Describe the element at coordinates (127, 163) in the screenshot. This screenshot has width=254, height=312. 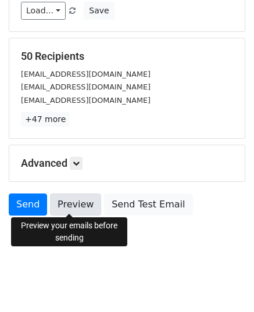
I see `h5: Advanced` at that location.